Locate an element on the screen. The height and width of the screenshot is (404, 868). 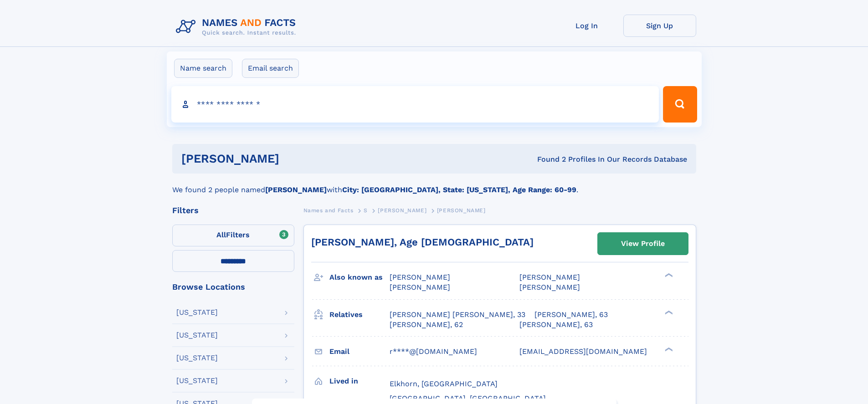
a: View Profile is located at coordinates (643, 244).